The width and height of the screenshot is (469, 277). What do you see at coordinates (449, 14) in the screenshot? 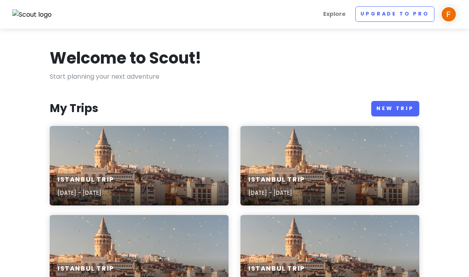
I see `img: User profile` at bounding box center [449, 14].